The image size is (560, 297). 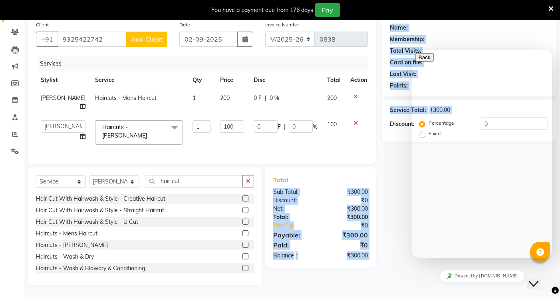 What do you see at coordinates (274, 98) in the screenshot?
I see `span: 0 %` at bounding box center [274, 98].